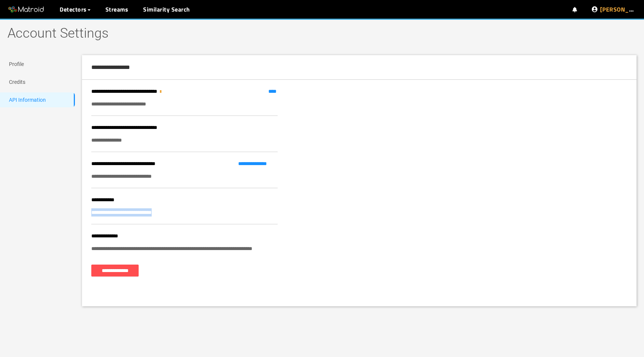 The width and height of the screenshot is (644, 357). Describe the element at coordinates (167, 9) in the screenshot. I see `a: Similarity Search` at that location.